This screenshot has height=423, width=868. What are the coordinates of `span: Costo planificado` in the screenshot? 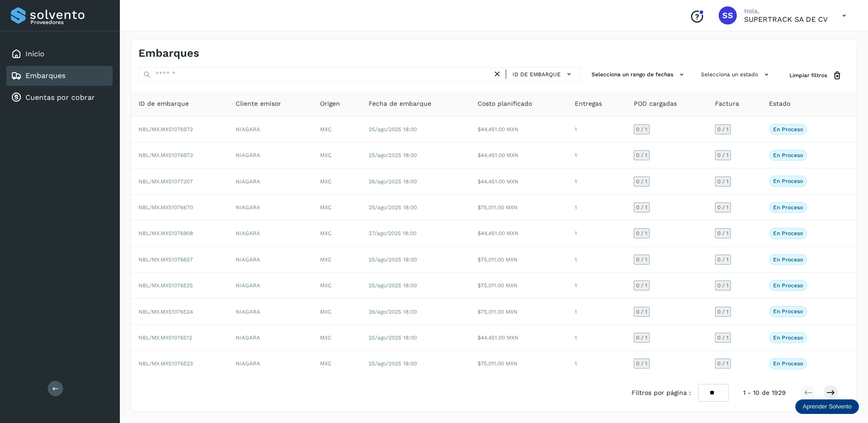 It's located at (505, 104).